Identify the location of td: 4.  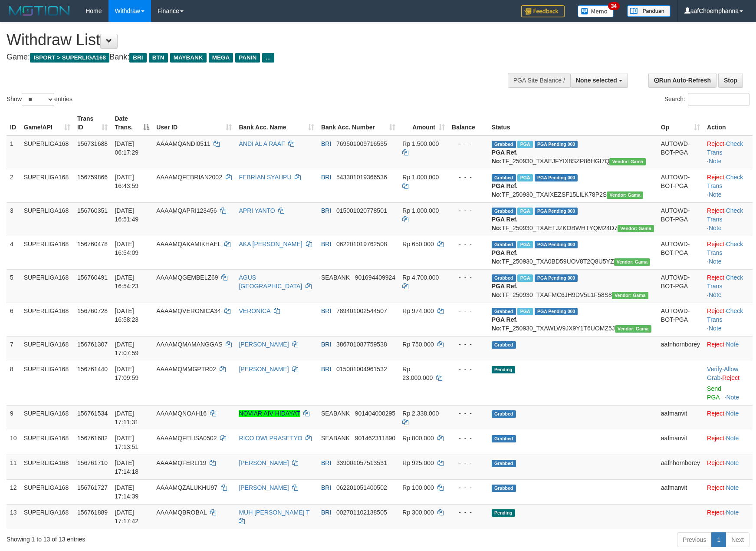
(13, 252).